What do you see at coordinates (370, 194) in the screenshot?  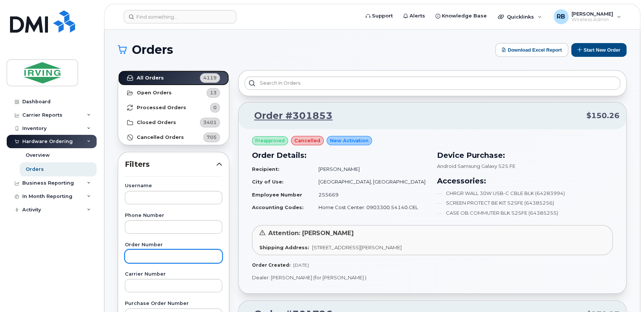 I see `td: 255669` at bounding box center [370, 194].